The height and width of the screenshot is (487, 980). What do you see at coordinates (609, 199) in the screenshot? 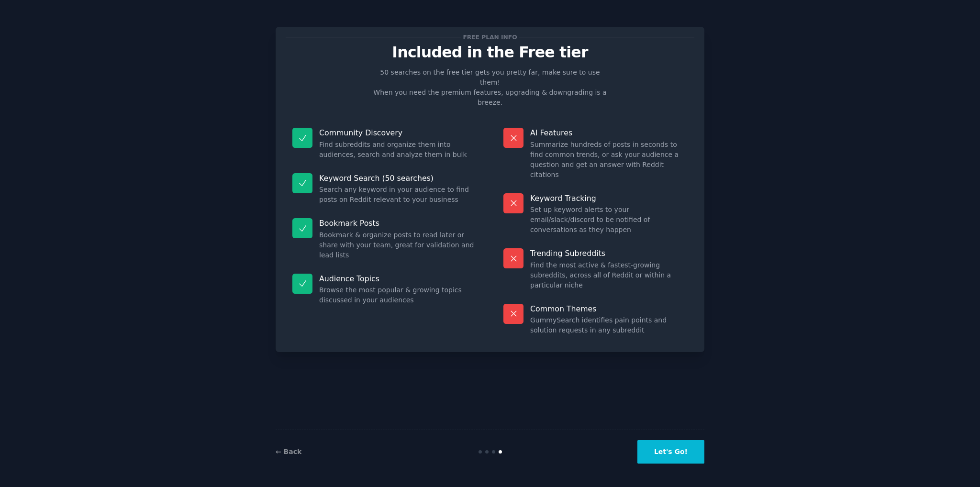
I see `p: Keyword Tracking` at bounding box center [609, 199].